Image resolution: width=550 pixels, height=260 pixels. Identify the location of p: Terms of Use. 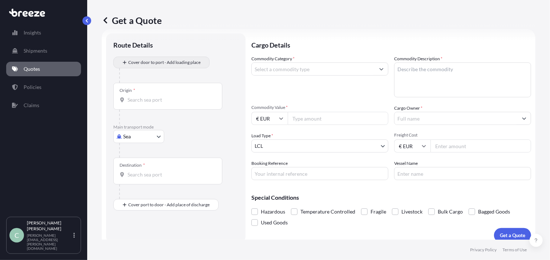
(515, 250).